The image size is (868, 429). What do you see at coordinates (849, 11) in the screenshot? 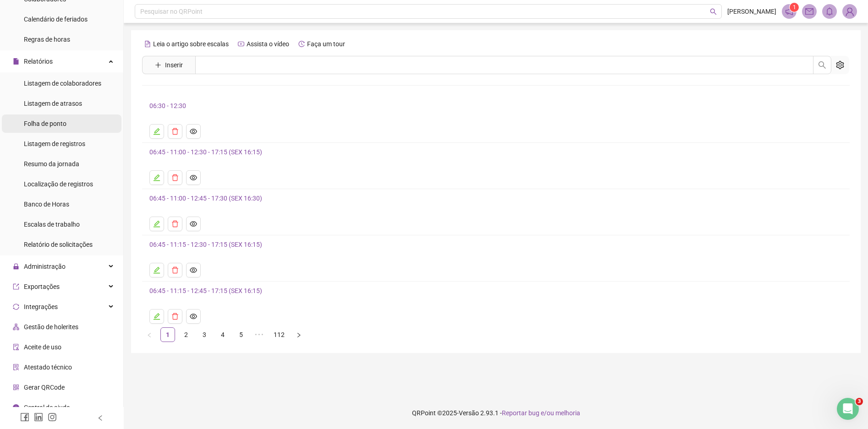
I see `img: 72101` at bounding box center [849, 11].